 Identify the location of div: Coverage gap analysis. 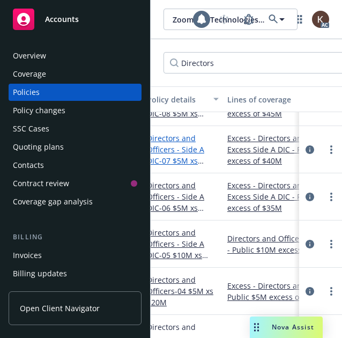
(53, 202).